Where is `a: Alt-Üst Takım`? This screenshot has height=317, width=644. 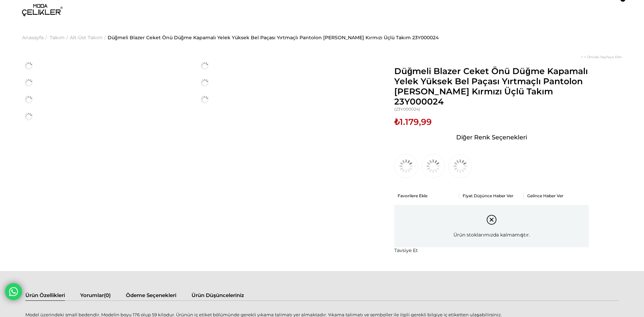
a: Alt-Üst Takım is located at coordinates (86, 37).